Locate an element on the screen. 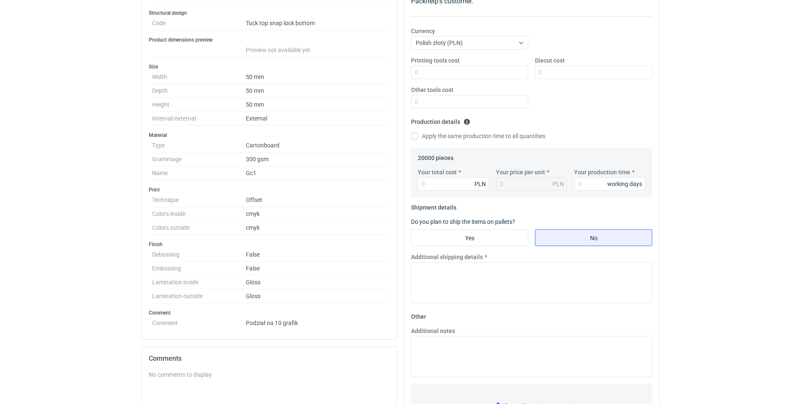 This screenshot has width=801, height=404. label: Diecut cost is located at coordinates (550, 61).